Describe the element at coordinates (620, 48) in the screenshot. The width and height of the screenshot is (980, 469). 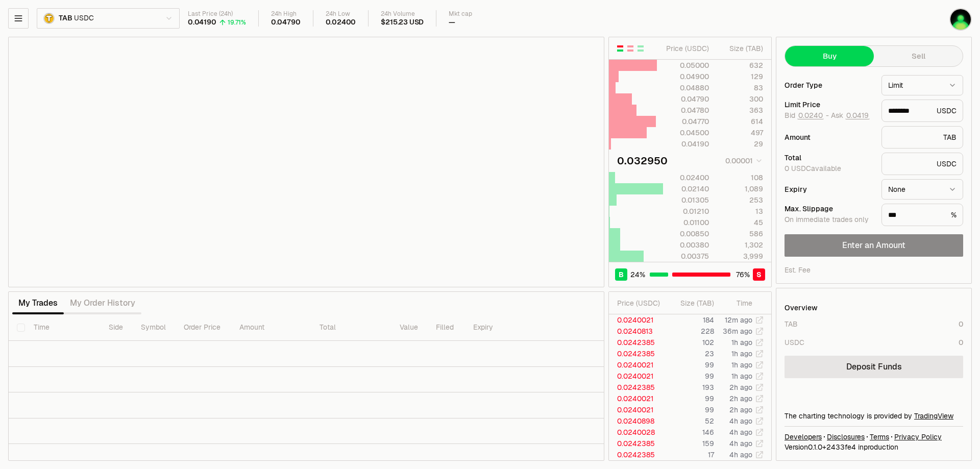
I see `button: Show Buy and Sell Orders` at that location.